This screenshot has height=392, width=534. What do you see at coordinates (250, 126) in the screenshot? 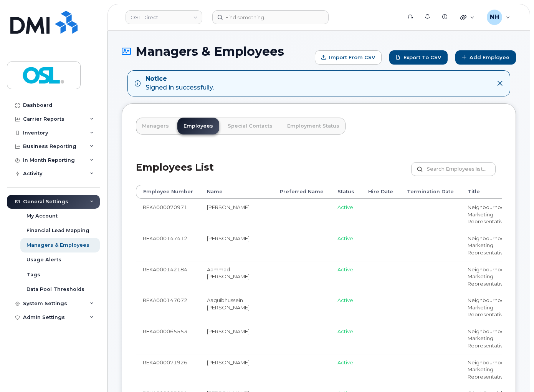
I see `a: Special Contacts` at bounding box center [250, 126].